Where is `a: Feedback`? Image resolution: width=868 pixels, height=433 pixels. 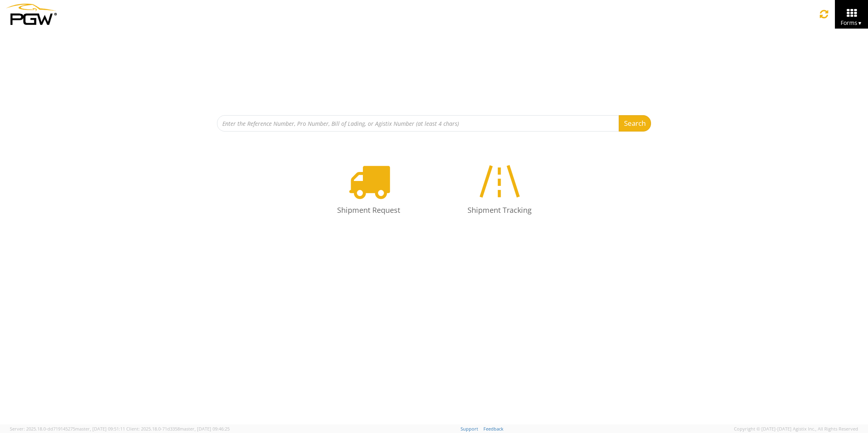
a: Feedback is located at coordinates (493, 429).